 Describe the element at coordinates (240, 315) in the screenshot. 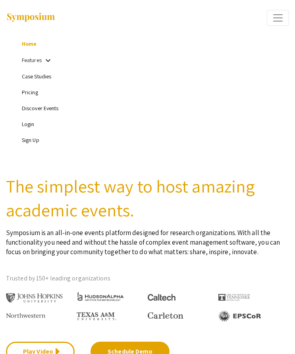

I see `img: EPSCOR` at that location.